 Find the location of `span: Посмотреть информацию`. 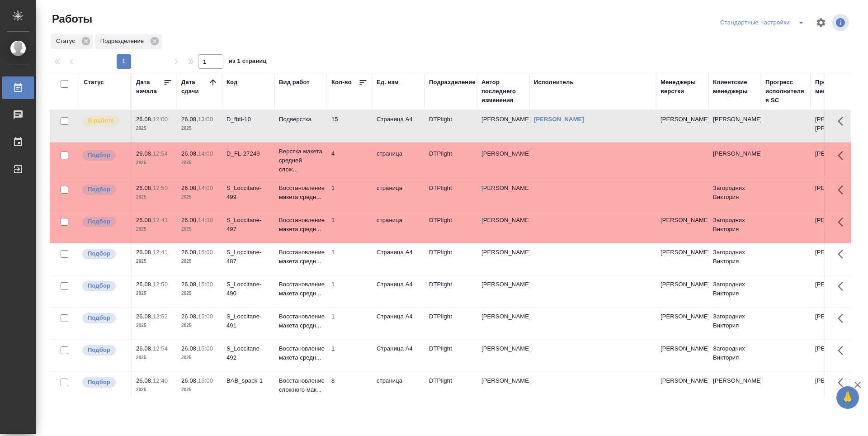

span: Посмотреть информацию is located at coordinates (841, 23).